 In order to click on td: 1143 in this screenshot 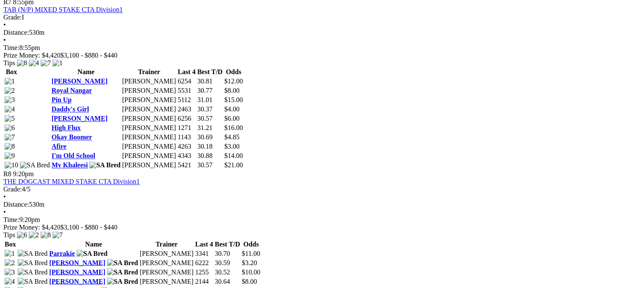, I will do `click(187, 137)`.